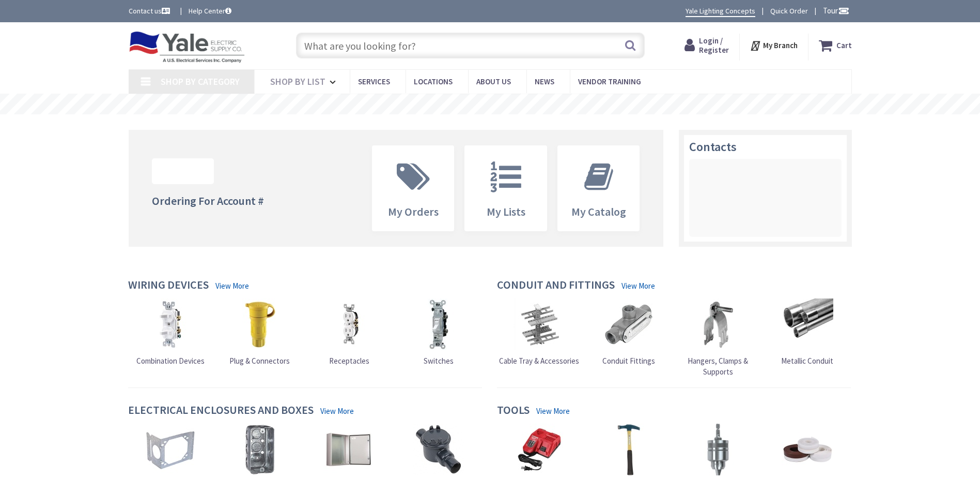 The height and width of the screenshot is (478, 980). What do you see at coordinates (807, 449) in the screenshot?
I see `img: Adhesive, Sealant & Tapes` at bounding box center [807, 449].